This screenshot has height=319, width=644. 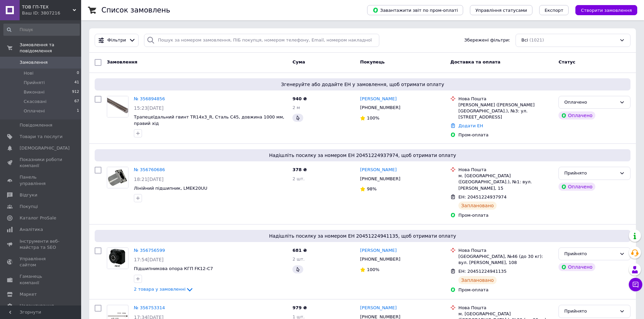 I want to click on span: Виконані, so click(x=34, y=92).